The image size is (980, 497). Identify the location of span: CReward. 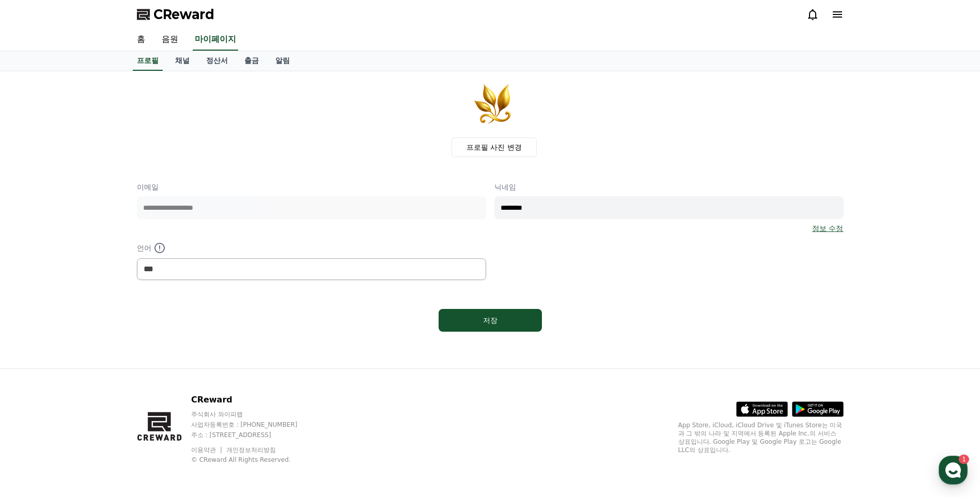
(184, 14).